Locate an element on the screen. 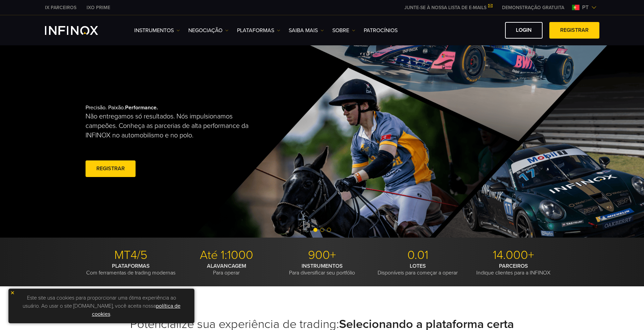 The image size is (644, 330). div: Precisão. Paixão. is located at coordinates (192, 141).